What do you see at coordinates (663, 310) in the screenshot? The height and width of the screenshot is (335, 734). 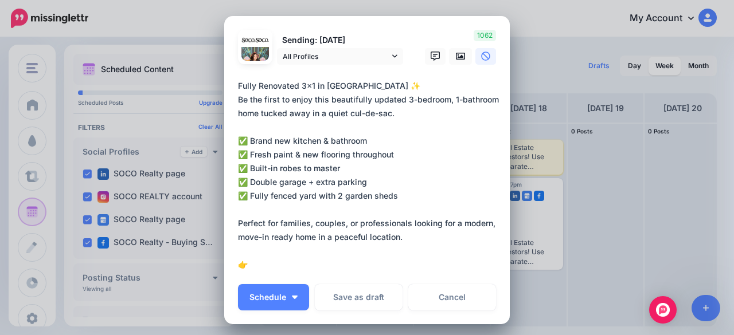 I see `div: Open Intercom Messenger` at bounding box center [663, 310].